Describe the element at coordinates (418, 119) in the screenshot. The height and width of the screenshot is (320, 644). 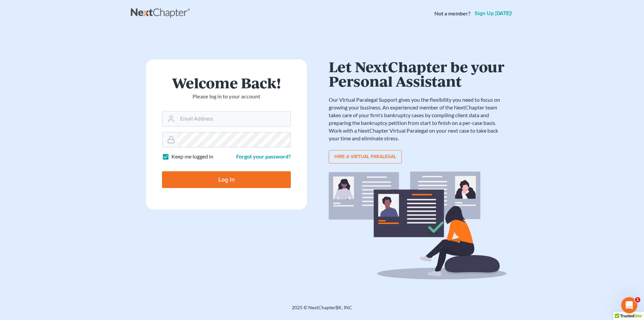
I see `p: Our Virtual Paralegal Support gives you the flexibility you need to focus on growing your busines...` at that location.